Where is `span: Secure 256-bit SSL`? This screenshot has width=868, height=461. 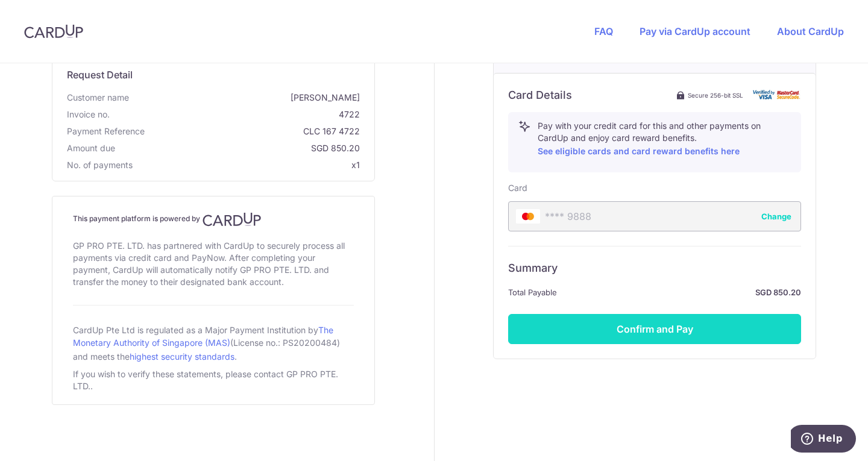
span: Secure 256-bit SSL is located at coordinates (715, 95).